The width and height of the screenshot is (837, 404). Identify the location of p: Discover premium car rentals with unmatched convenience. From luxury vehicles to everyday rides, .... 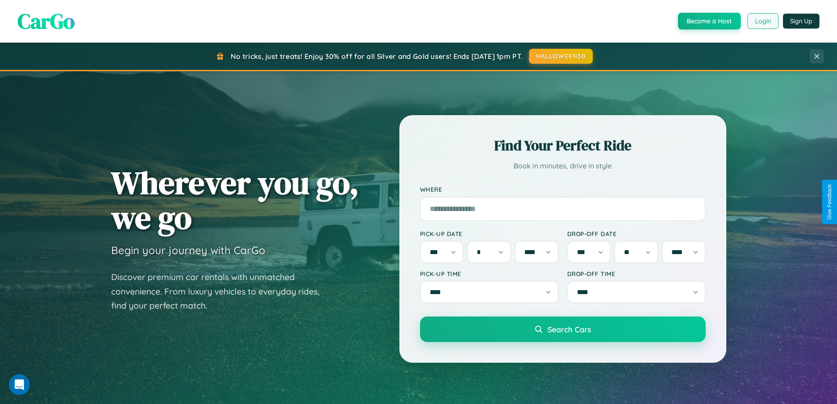
(221, 291).